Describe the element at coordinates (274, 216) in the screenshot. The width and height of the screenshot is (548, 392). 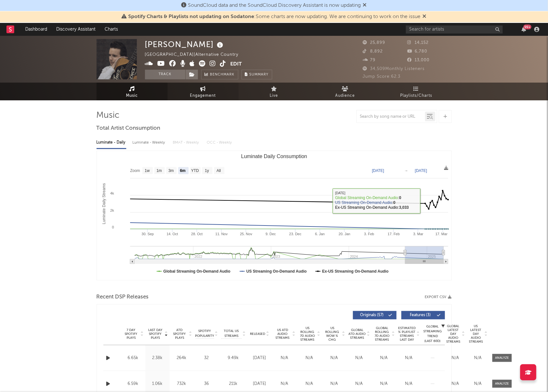
I see `svg: Luminate Daily Consumption` at that location.